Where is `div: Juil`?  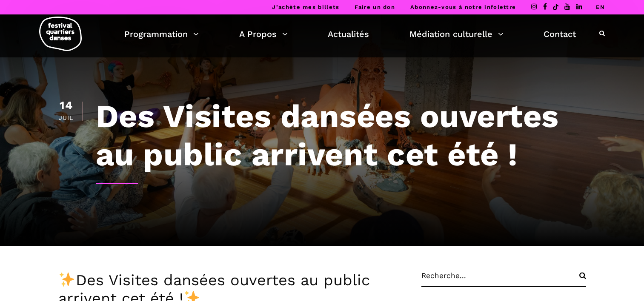 div: Juil is located at coordinates (66, 118).